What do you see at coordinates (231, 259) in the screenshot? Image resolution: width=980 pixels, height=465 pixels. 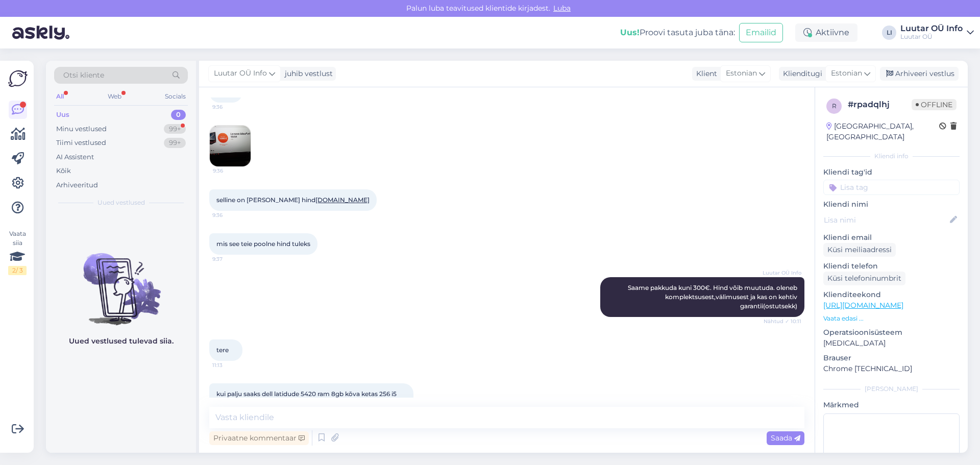 I see `span: 9:37` at bounding box center [231, 259].